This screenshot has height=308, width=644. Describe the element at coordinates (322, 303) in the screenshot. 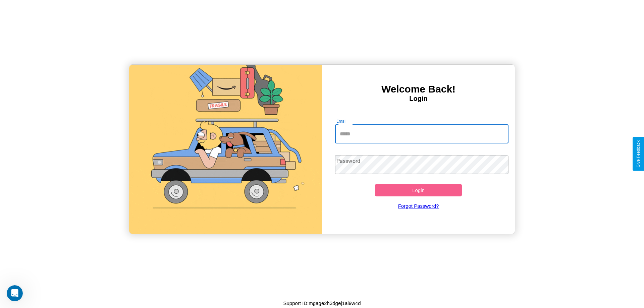

I see `p: Support ID: mgage2h3dgej1al9w4d` at that location.